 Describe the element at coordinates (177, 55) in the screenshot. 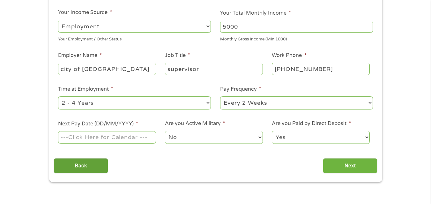

I see `label: Job Title` at that location.